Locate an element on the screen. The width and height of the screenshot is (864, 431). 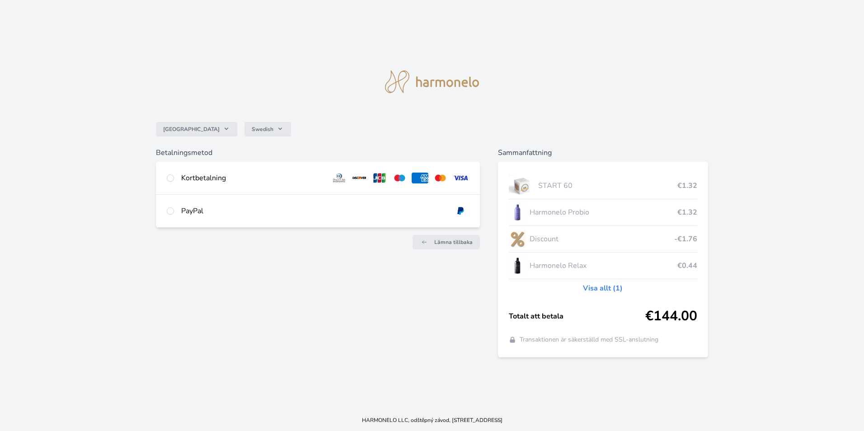
img: paypal.svg is located at coordinates (460, 211).